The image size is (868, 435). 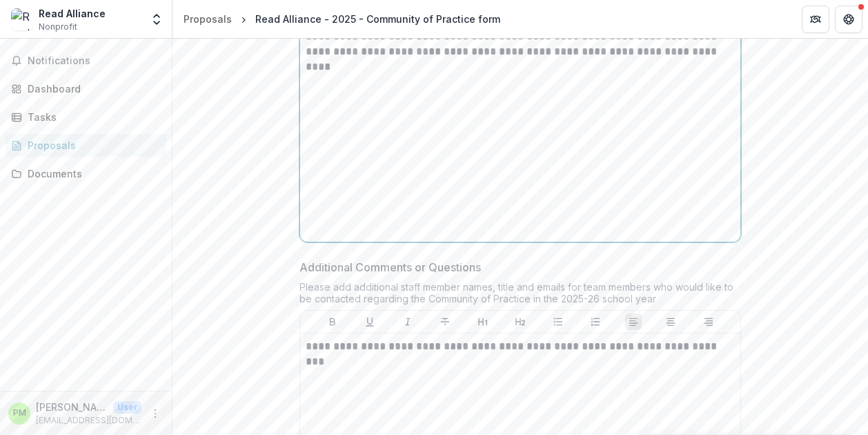 I want to click on button: Heading 1, so click(x=483, y=321).